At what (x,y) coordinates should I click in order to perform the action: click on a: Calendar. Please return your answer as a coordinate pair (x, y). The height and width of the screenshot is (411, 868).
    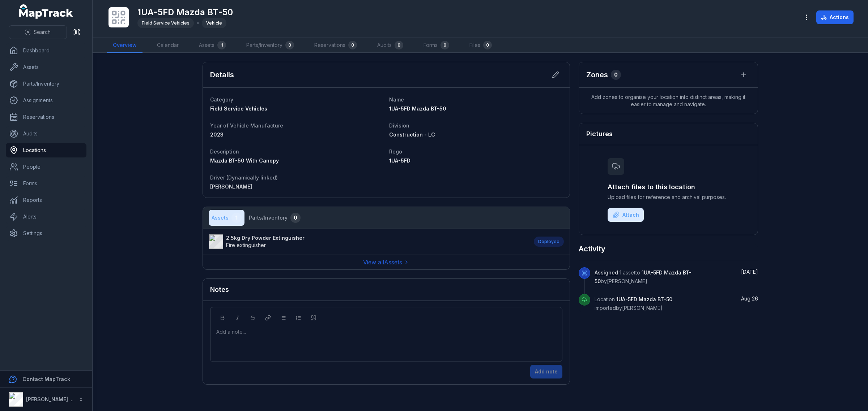
    Looking at the image, I should click on (168, 46).